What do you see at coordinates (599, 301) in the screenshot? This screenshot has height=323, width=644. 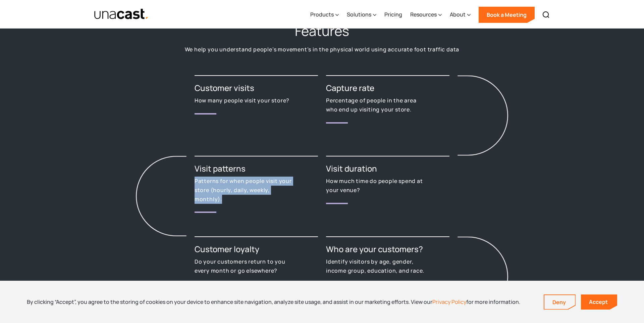 I see `a: Accept` at bounding box center [599, 301].